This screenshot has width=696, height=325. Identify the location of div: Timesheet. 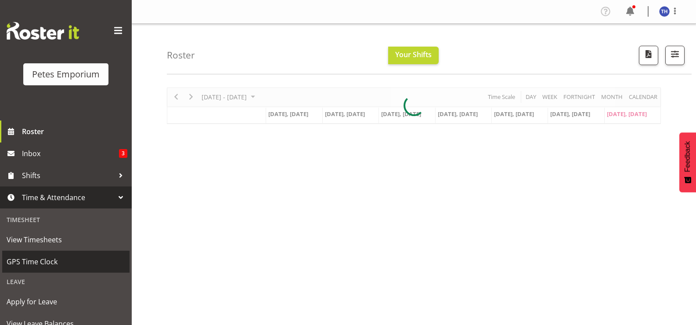
(66, 219).